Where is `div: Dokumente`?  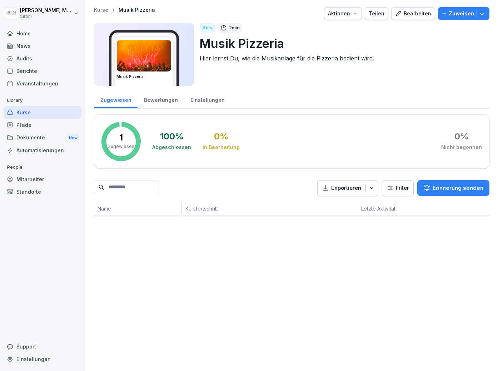
div: Dokumente is located at coordinates (43, 138).